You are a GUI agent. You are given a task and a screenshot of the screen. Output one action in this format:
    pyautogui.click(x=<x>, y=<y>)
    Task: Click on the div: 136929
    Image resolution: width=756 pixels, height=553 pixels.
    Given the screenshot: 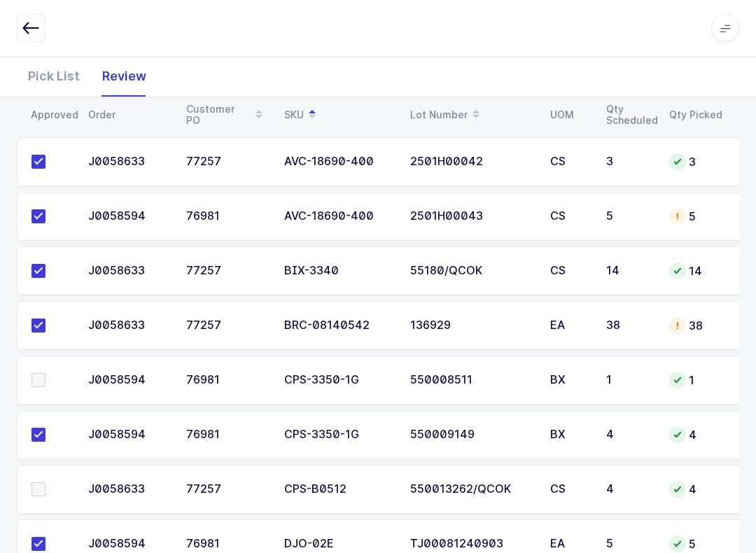 What is the action you would take?
    pyautogui.click(x=472, y=326)
    